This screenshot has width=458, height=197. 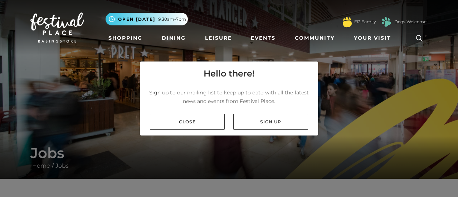 I want to click on h4: Hello there!, so click(x=229, y=74).